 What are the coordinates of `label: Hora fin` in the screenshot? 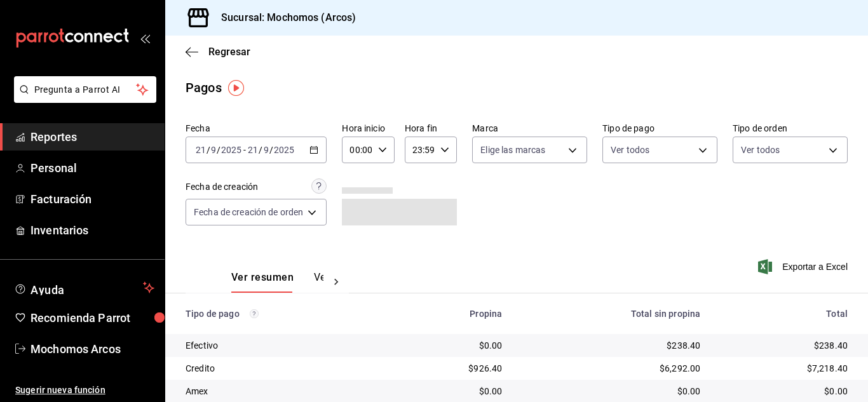 It's located at (431, 128).